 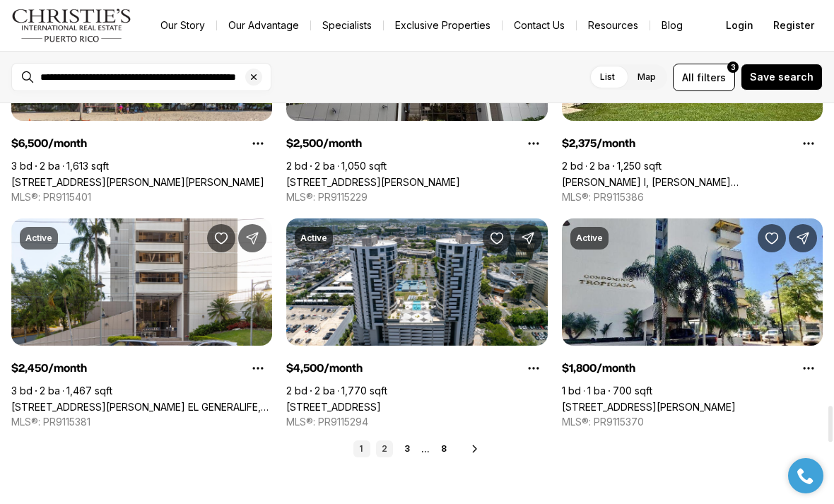 I want to click on button: Register, so click(x=794, y=25).